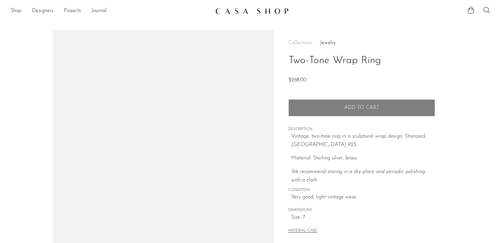 This screenshot has width=501, height=243. I want to click on a: Projects, so click(72, 11).